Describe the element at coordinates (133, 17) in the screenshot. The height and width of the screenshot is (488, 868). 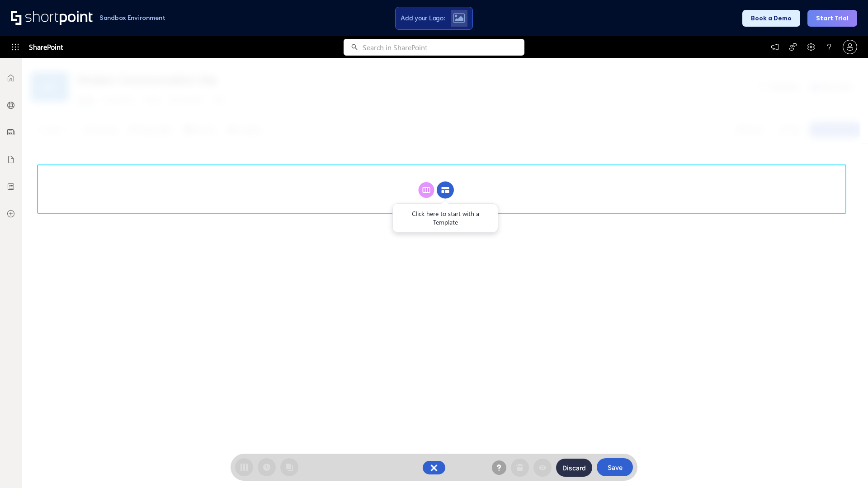
I see `h1: Sandbox Environment` at that location.